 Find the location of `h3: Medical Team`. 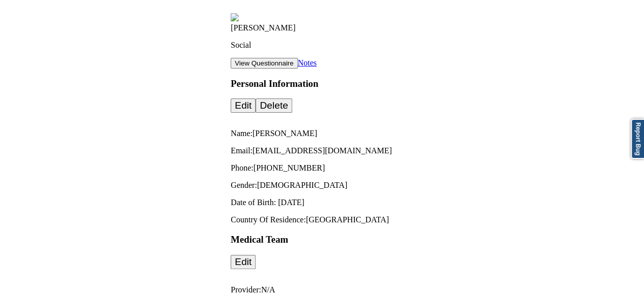

h3: Medical Team is located at coordinates (435, 240).